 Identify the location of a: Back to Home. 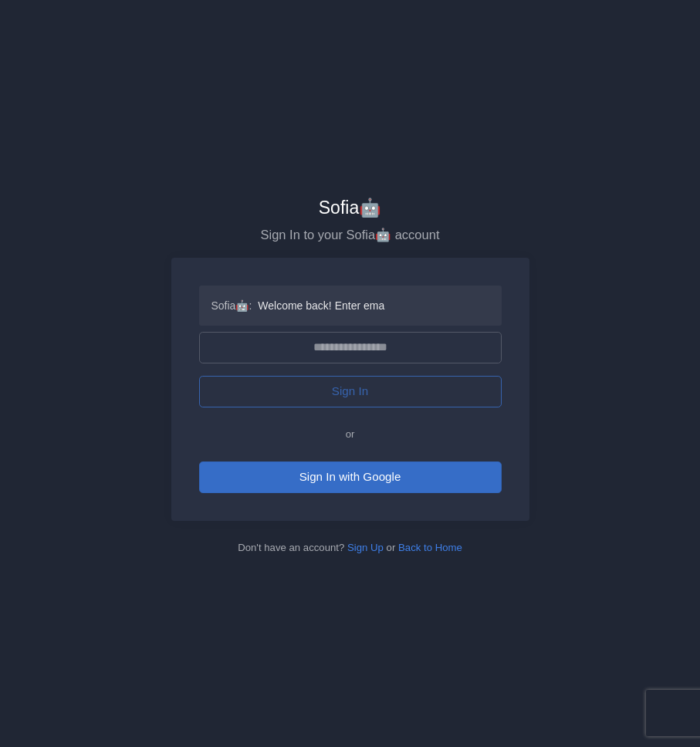
(430, 547).